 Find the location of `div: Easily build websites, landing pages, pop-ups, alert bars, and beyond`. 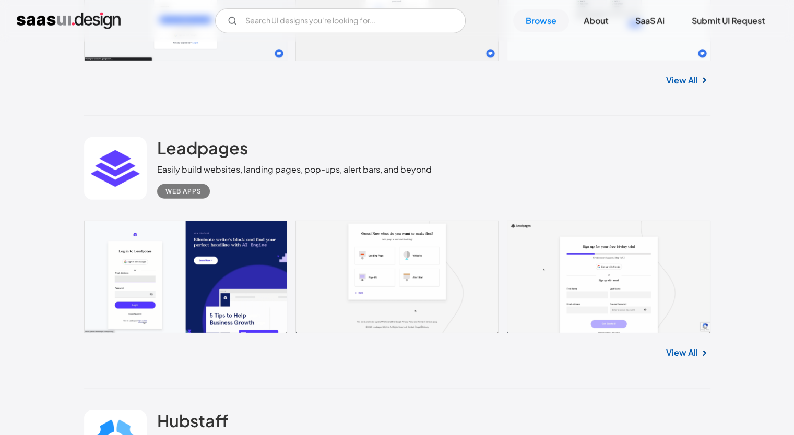

div: Easily build websites, landing pages, pop-ups, alert bars, and beyond is located at coordinates (294, 170).